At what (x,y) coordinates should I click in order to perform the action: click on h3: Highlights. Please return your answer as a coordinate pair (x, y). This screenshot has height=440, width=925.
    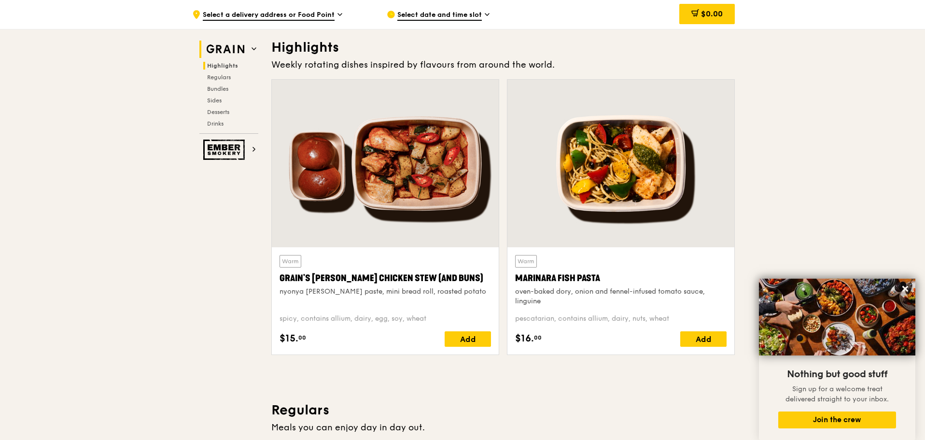
    Looking at the image, I should click on (503, 47).